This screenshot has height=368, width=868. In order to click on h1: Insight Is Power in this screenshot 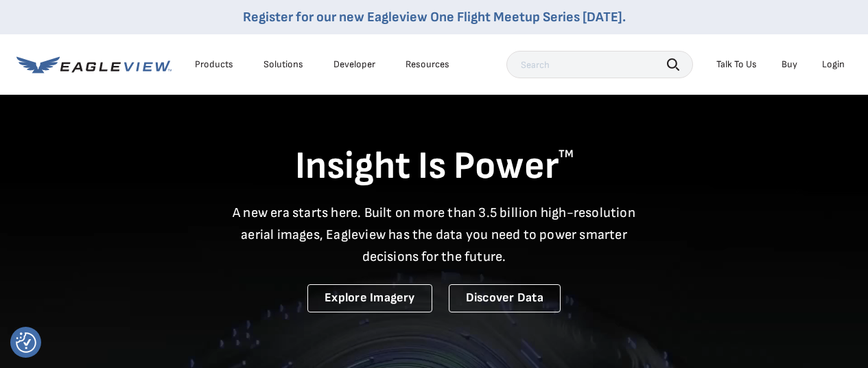, I will do `click(434, 167)`.